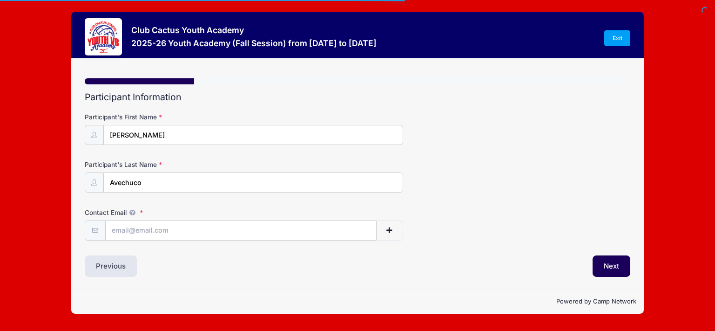 The height and width of the screenshot is (331, 715). What do you see at coordinates (176, 212) in the screenshot?
I see `label: Contact Email` at bounding box center [176, 212].